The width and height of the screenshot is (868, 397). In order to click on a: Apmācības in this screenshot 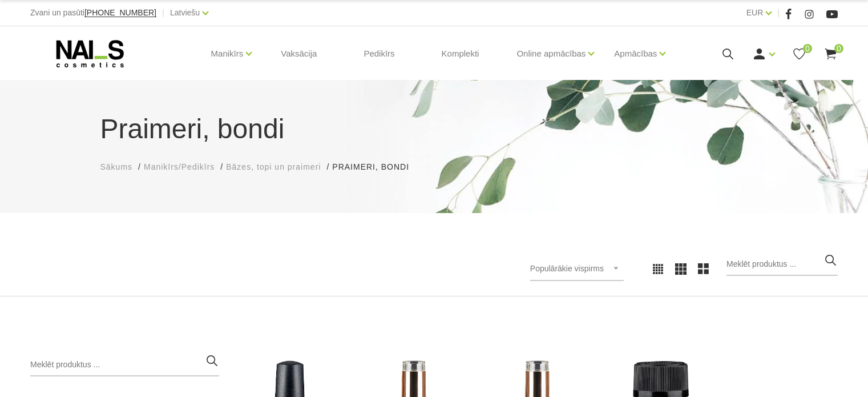, I will do `click(635, 53)`.